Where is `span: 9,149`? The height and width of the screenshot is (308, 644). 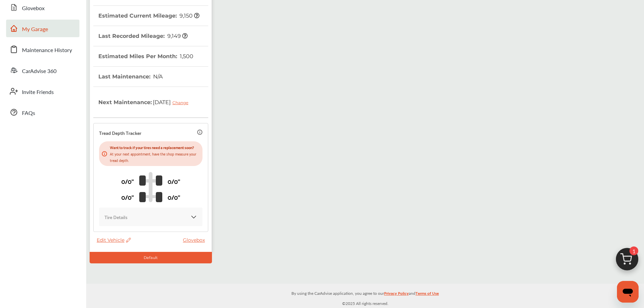
span: 9,149 is located at coordinates (177, 36).